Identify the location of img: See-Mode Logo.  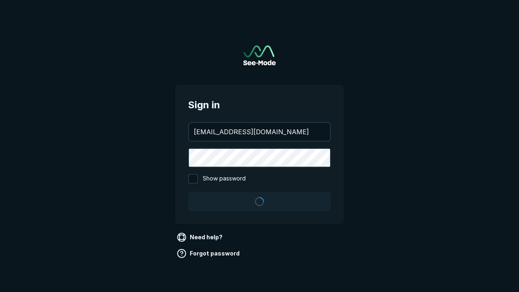
(259, 55).